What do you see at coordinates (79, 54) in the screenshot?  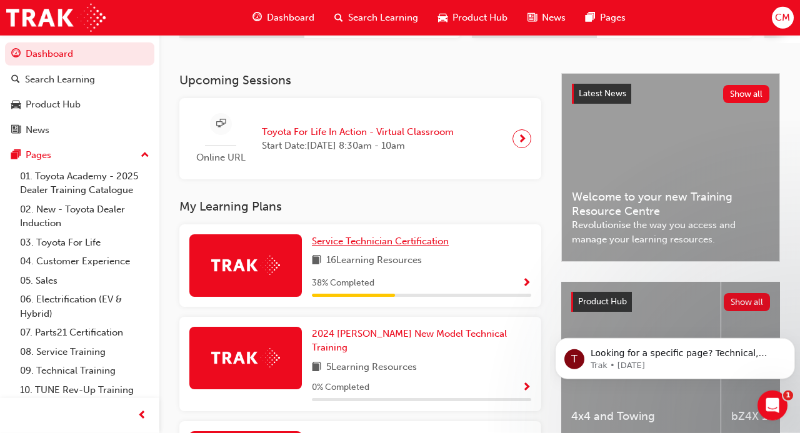 I see `a: Dashboard` at bounding box center [79, 54].